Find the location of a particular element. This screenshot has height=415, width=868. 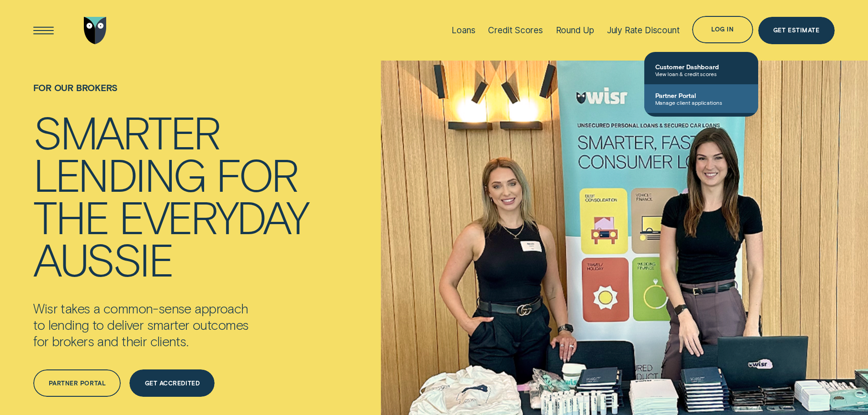

span: Partner Portal is located at coordinates (701, 95).